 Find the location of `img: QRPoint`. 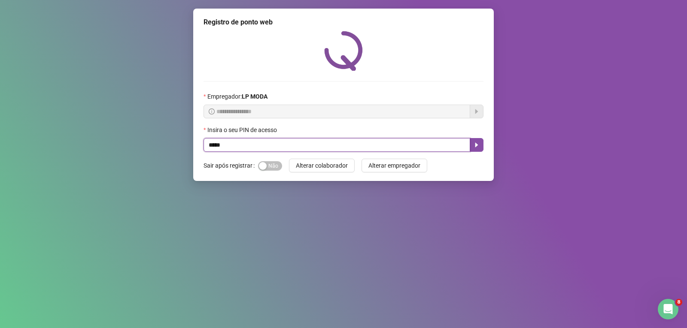

img: QRPoint is located at coordinates (343, 51).